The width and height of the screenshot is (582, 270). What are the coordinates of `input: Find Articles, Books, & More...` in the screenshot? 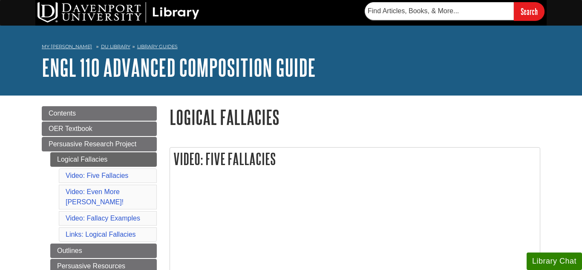 It's located at (440, 11).